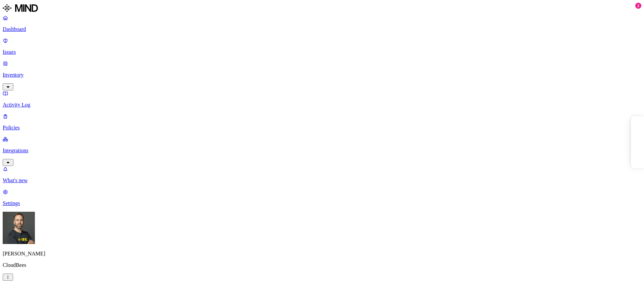 This screenshot has width=644, height=284. I want to click on img: MIND, so click(20, 8).